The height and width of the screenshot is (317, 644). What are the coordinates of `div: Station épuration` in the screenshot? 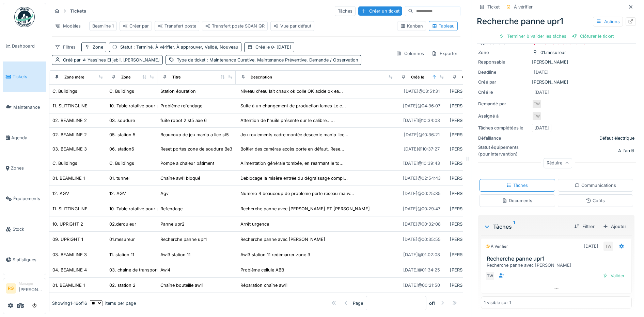 It's located at (178, 91).